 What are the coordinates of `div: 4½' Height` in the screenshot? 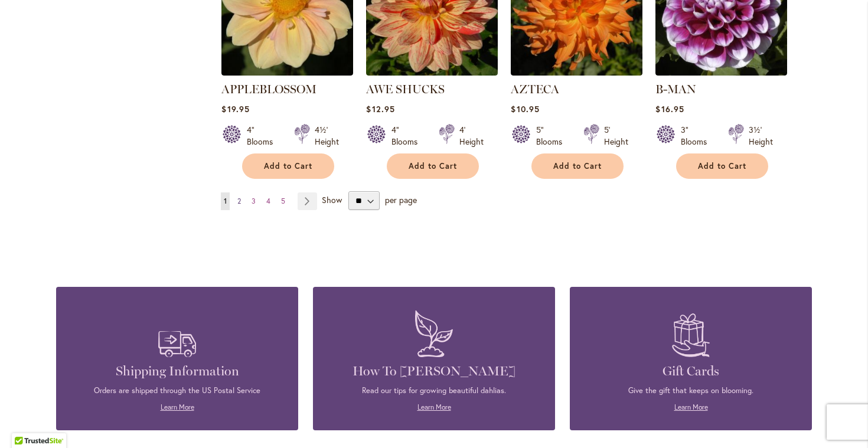 It's located at (327, 136).